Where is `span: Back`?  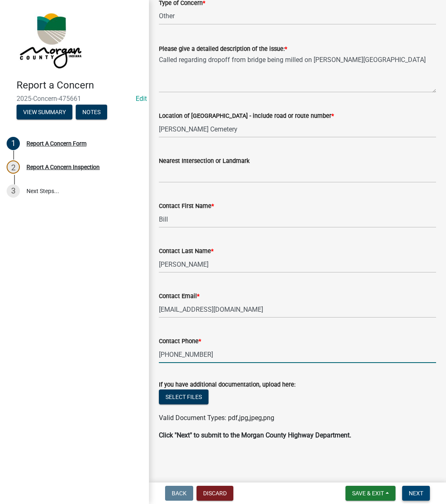 span: Back is located at coordinates (179, 493).